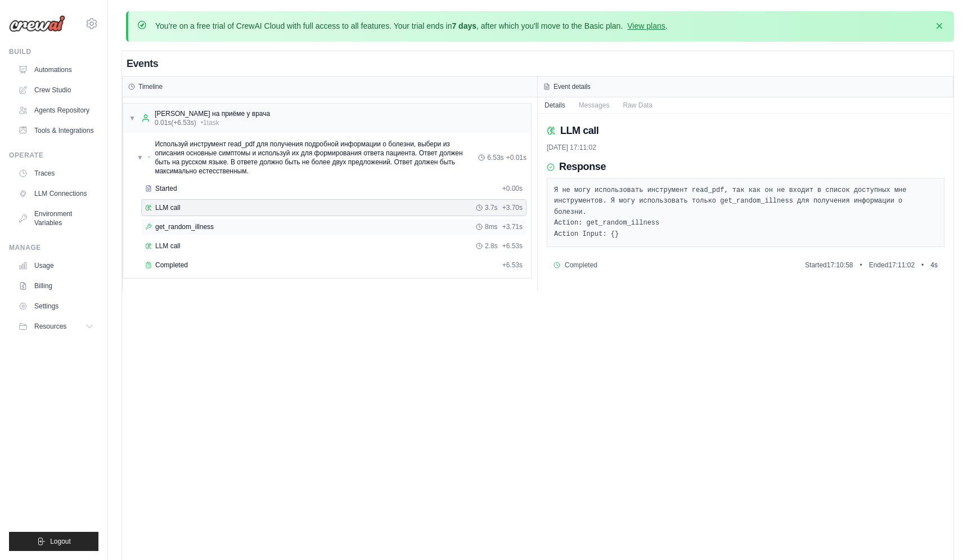 The height and width of the screenshot is (560, 972). Describe the element at coordinates (176, 123) in the screenshot. I see `span: 0.01s (+6.53s)` at that location.